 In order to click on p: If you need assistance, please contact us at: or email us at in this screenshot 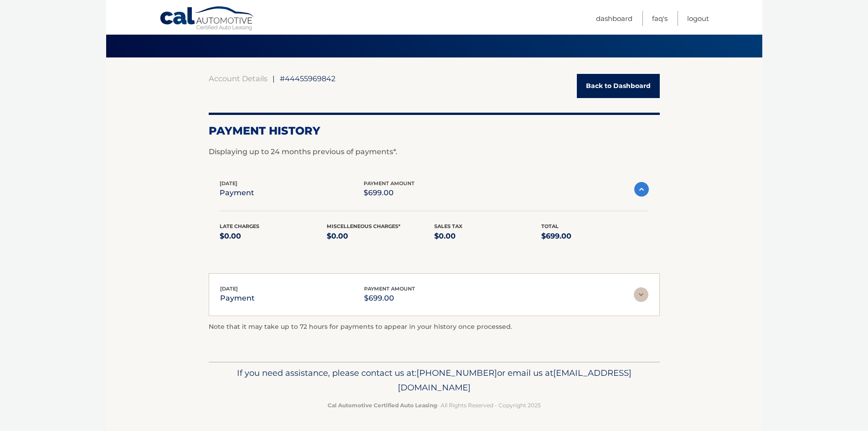, I will do `click(434, 380)`.